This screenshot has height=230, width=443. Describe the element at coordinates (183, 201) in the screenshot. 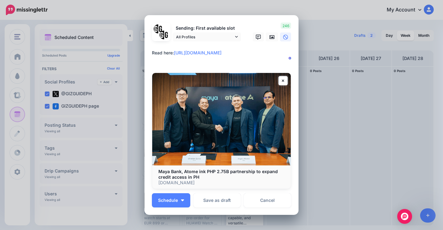

I see `img: arrow-down-white.png` at that location.